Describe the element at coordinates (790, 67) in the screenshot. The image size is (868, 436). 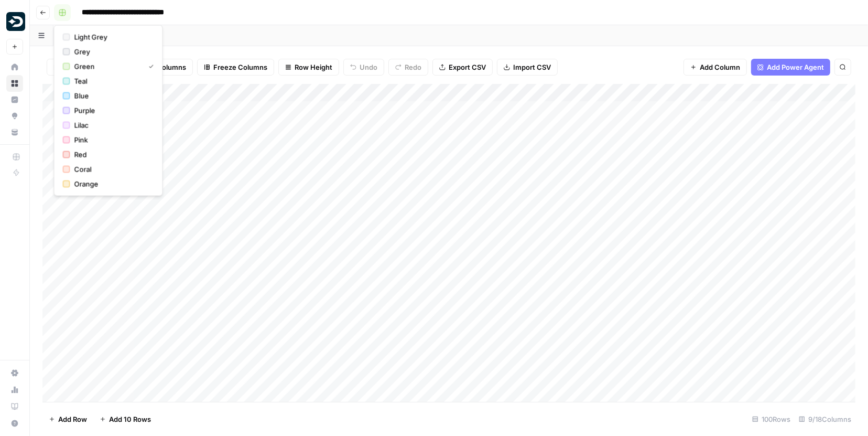
I see `button: Add Power Agent` at that location.